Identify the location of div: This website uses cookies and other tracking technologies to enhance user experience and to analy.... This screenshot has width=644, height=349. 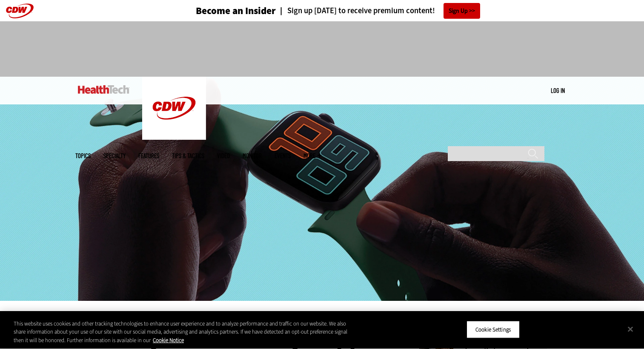
(184, 332).